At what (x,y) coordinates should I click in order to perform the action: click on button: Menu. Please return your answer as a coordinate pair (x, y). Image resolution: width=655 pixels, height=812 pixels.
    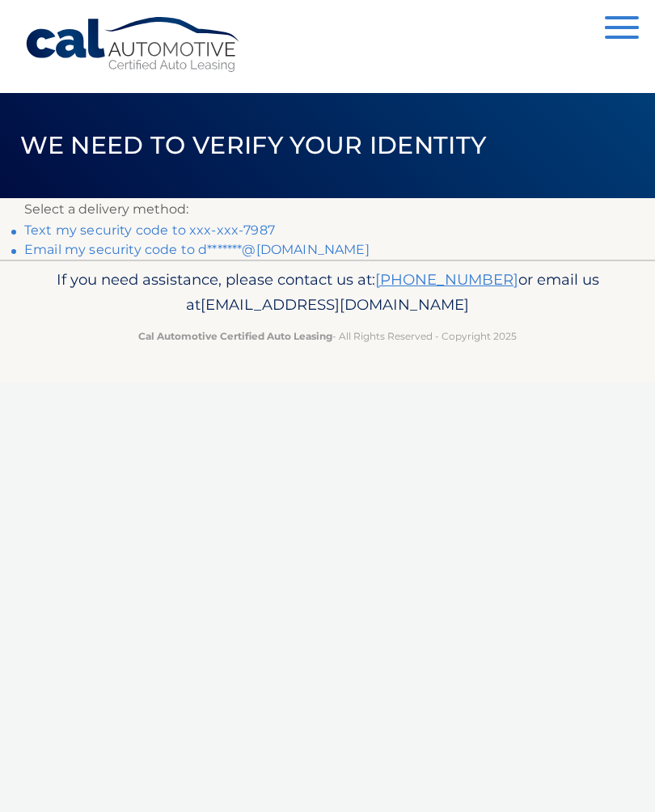
    Looking at the image, I should click on (622, 29).